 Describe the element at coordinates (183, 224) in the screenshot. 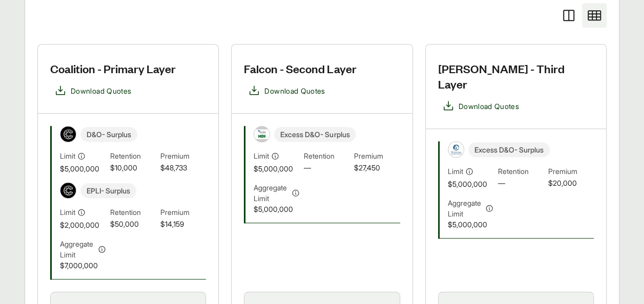

I see `span: $14,159` at that location.